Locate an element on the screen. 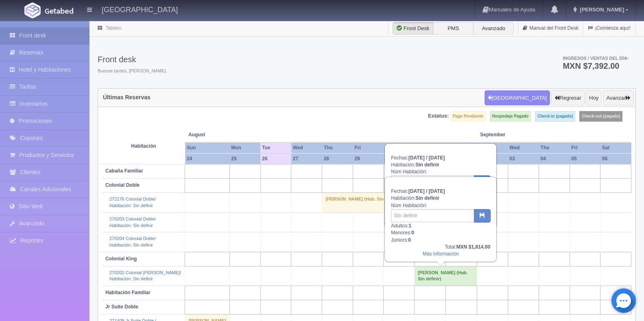  a: 270203 Colonial Doble/Habitación: Sin definir is located at coordinates (133, 222).